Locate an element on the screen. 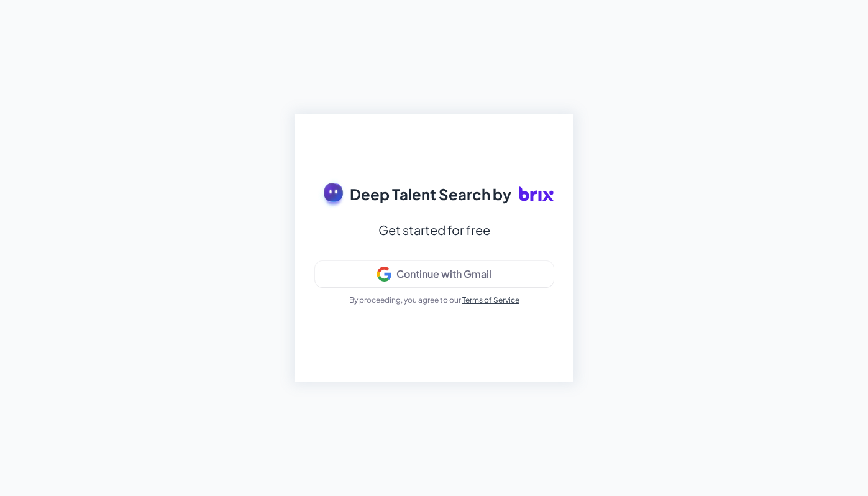  div: Get started for free is located at coordinates (434, 230).